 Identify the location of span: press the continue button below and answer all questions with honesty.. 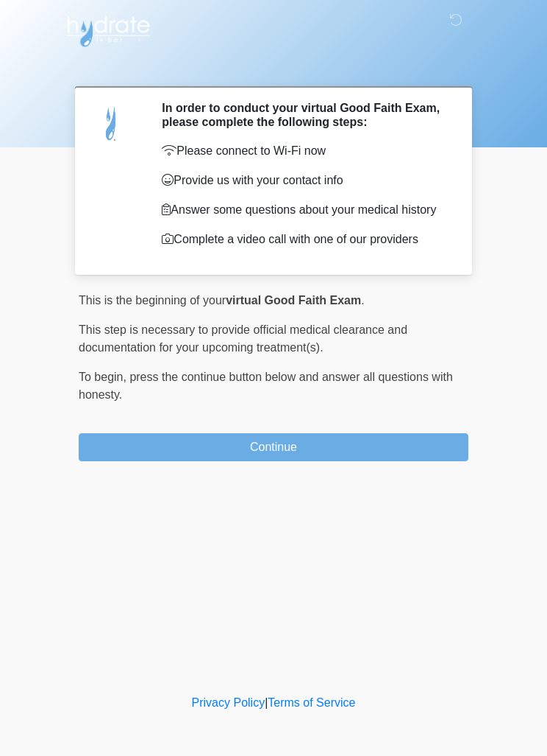
(265, 385).